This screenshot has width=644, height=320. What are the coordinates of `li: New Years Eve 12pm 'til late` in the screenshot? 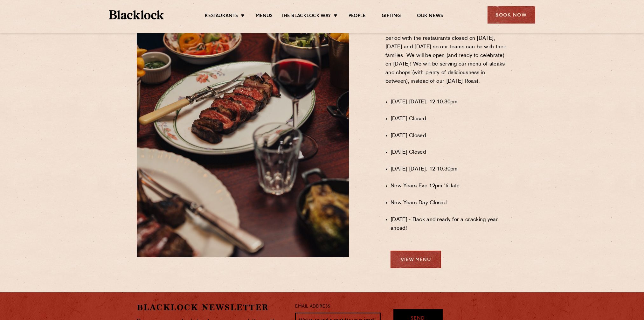 It's located at (449, 186).